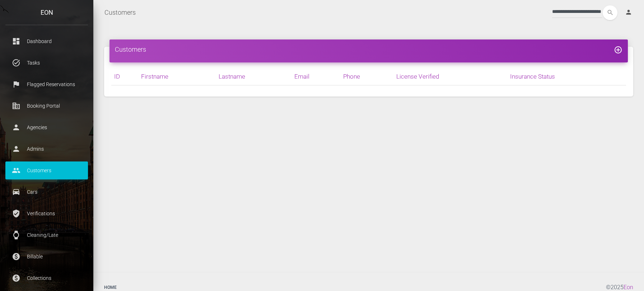 The width and height of the screenshot is (644, 291). Describe the element at coordinates (567, 76) in the screenshot. I see `th: Insurance Status` at that location.